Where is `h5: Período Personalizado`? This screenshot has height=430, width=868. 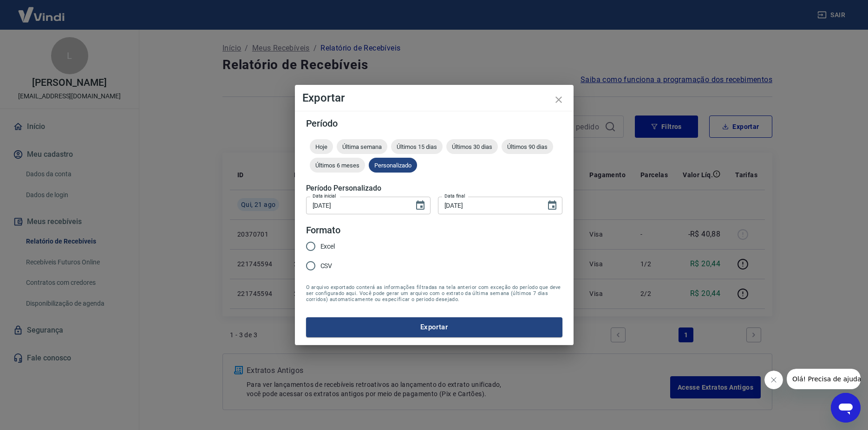 h5: Período Personalizado is located at coordinates (434, 189).